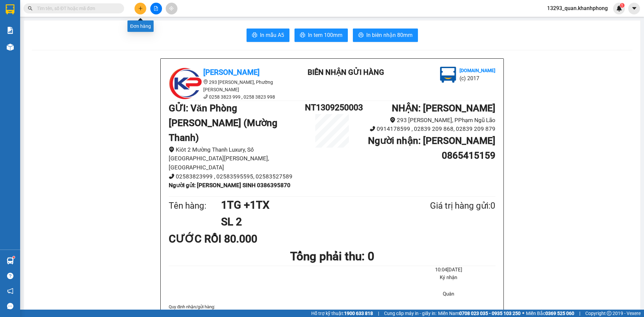  I want to click on h1: SL 2, so click(309, 222).